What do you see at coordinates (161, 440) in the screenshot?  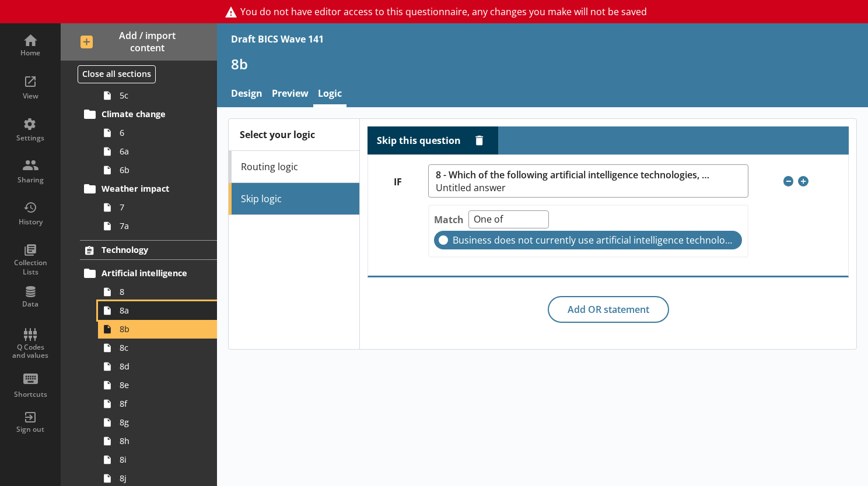 I see `span: 8h` at bounding box center [161, 440].